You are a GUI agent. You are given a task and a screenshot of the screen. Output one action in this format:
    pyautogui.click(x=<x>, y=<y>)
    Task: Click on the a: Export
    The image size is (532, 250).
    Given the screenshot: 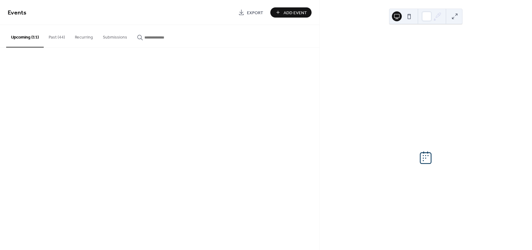 What is the action you would take?
    pyautogui.click(x=251, y=12)
    